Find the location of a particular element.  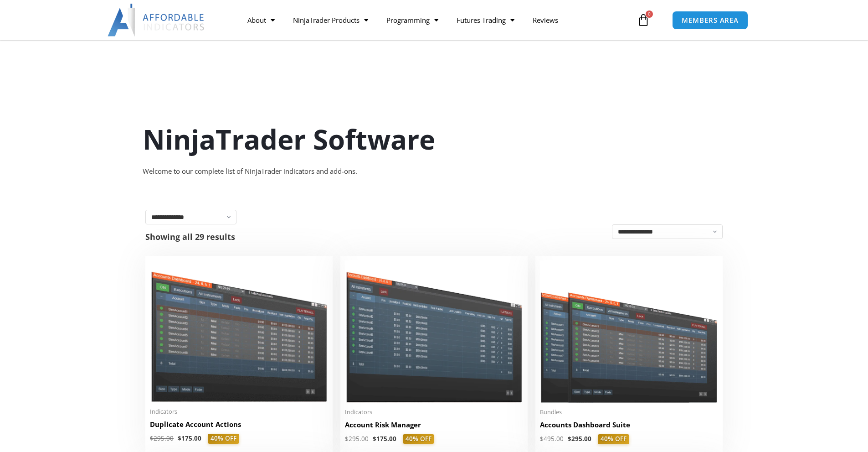

a: Futures Trading is located at coordinates (485, 20).